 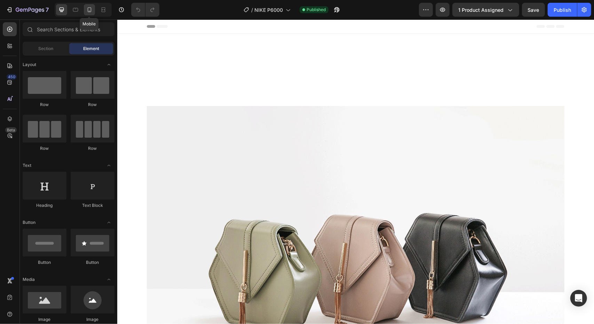 I want to click on button: Save, so click(x=534, y=10).